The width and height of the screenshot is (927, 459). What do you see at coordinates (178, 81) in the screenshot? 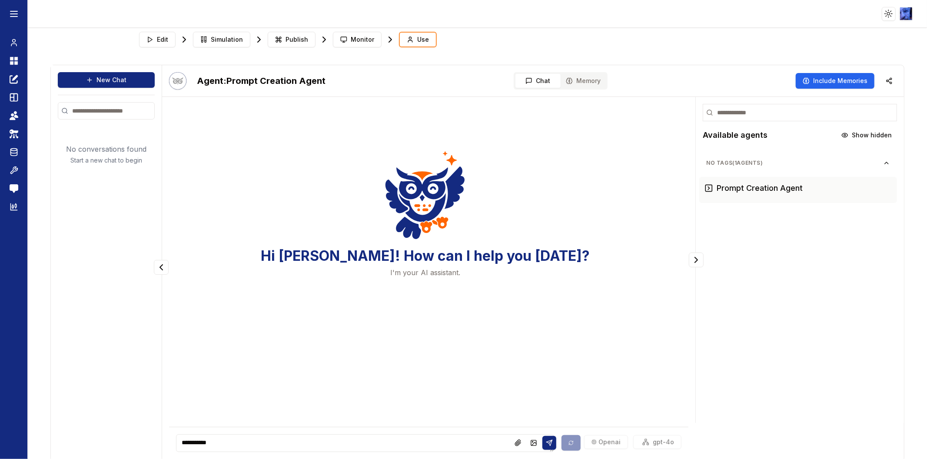
I see `button: Talk with Hootie` at bounding box center [178, 81].